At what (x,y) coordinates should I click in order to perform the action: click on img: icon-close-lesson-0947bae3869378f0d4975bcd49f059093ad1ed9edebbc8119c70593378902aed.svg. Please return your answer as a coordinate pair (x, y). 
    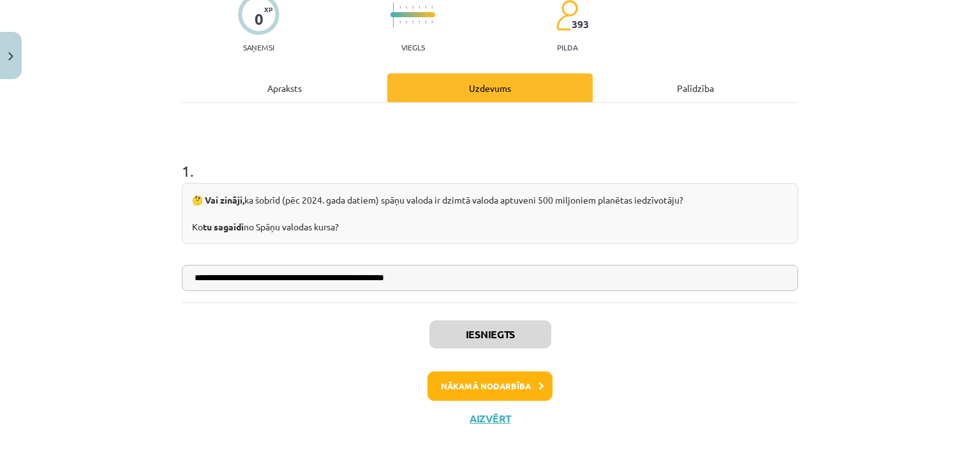
    Looking at the image, I should click on (11, 56).